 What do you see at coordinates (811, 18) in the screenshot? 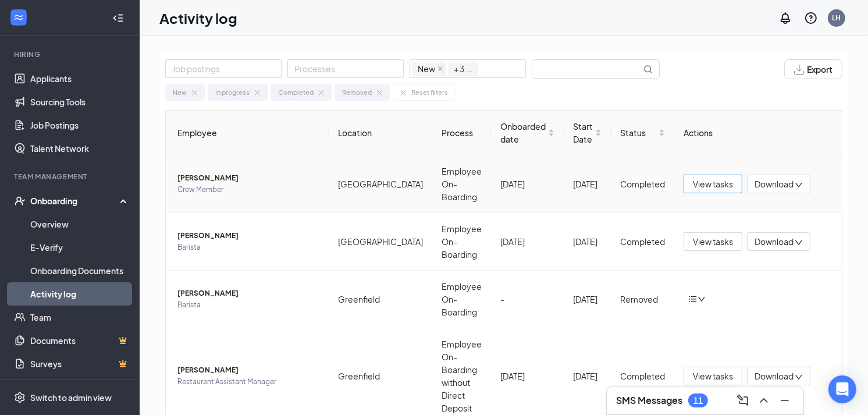
I see `svg: QuestionInfo` at bounding box center [811, 18].